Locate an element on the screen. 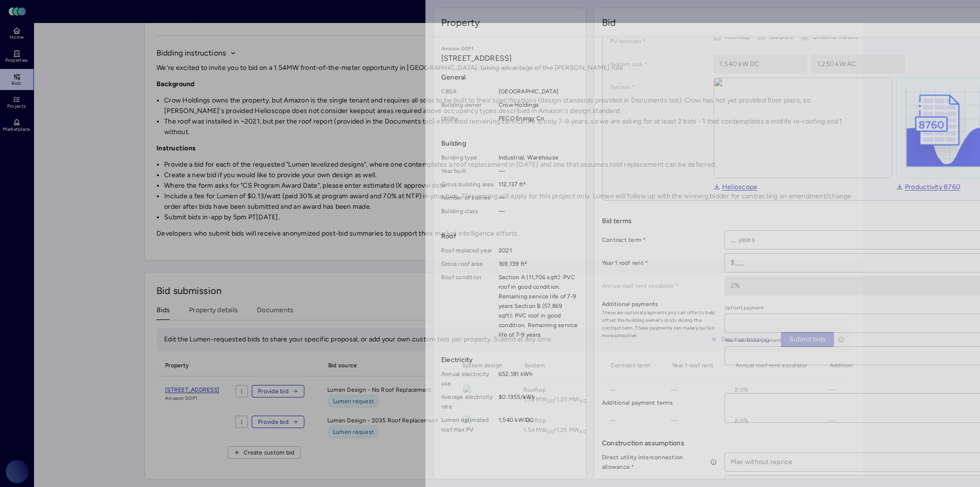 The image size is (980, 487). label: Direct utility interconnection allowance * is located at coordinates (659, 462).